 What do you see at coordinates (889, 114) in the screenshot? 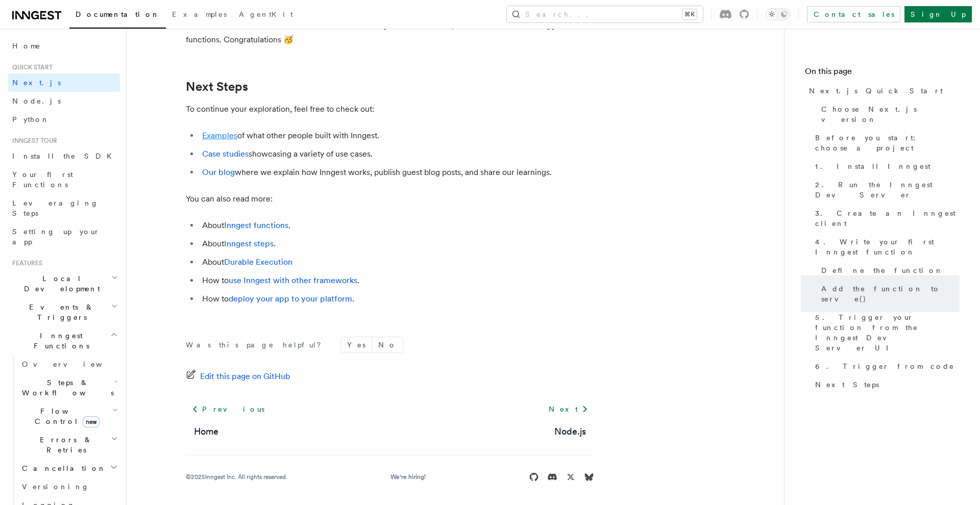
I see `a: Choose Next.js version` at bounding box center [889, 114].